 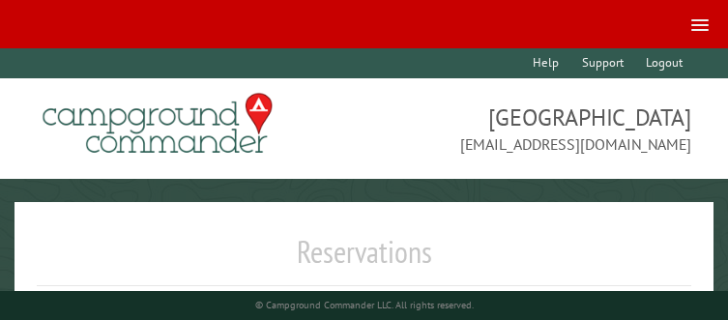 I want to click on a: Support, so click(x=602, y=63).